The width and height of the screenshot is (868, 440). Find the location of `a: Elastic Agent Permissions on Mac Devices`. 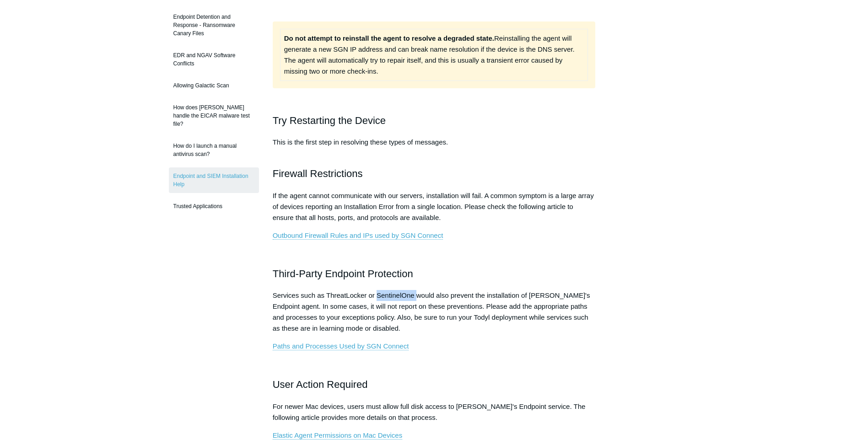

a: Elastic Agent Permissions on Mac Devices is located at coordinates (337, 436).